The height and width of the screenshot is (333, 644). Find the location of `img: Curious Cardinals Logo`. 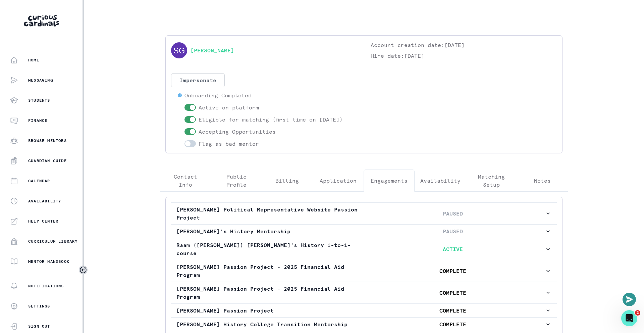

img: Curious Cardinals Logo is located at coordinates (41, 21).